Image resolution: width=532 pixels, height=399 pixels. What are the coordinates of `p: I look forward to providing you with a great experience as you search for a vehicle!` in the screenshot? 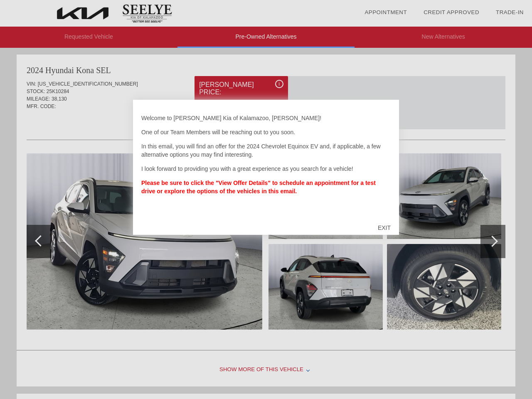 It's located at (266, 169).